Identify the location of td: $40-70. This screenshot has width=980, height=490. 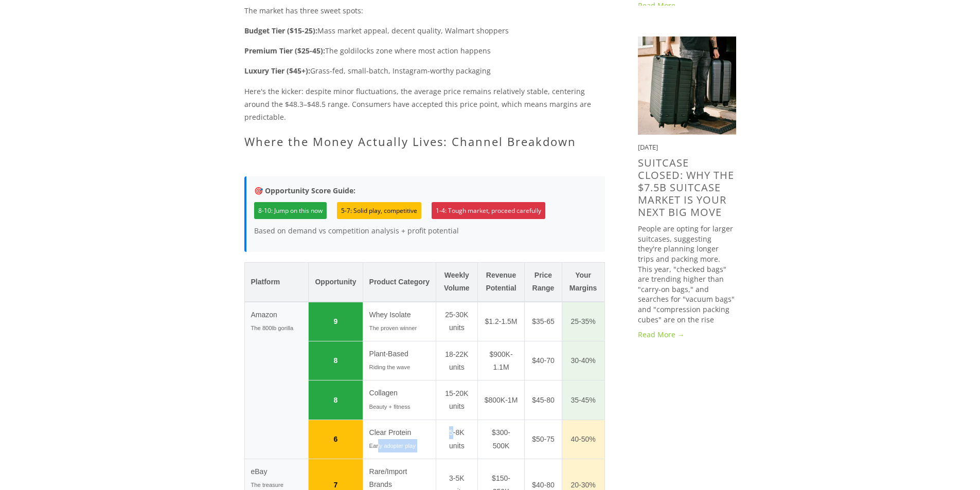
(543, 361).